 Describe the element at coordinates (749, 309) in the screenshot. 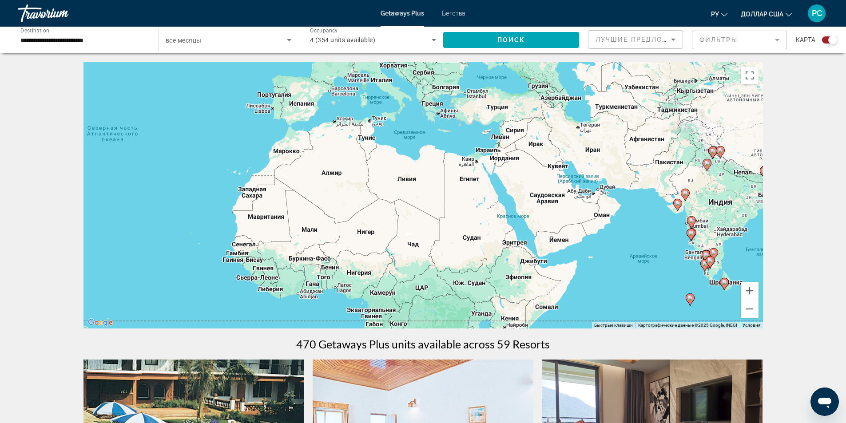

I see `button: Уменьшить` at that location.